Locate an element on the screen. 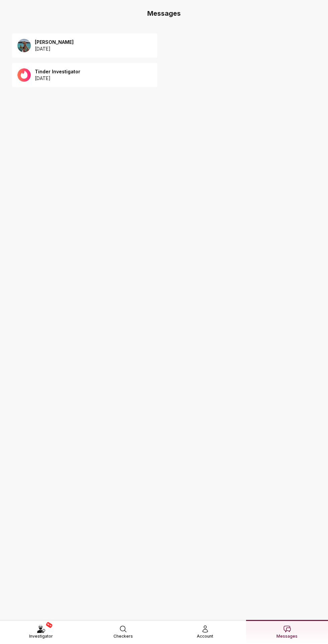 The width and height of the screenshot is (328, 644). a: Checkers is located at coordinates (123, 632).